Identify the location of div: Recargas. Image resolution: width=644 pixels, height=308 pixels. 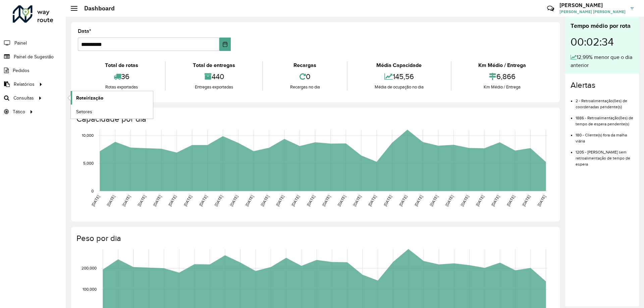
(305, 66).